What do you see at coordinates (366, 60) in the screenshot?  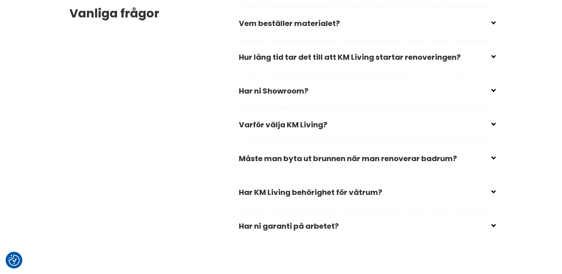 I see `h2: Hur lång tid tar det till att KM Living startar renoveringen?` at bounding box center [366, 60].